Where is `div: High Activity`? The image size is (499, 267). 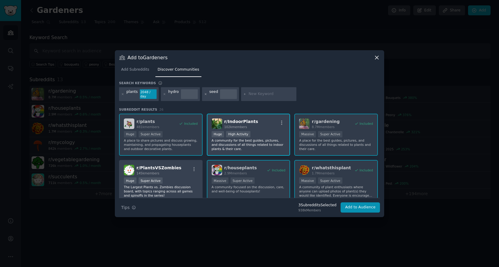
div: High Activity is located at coordinates (238, 134).